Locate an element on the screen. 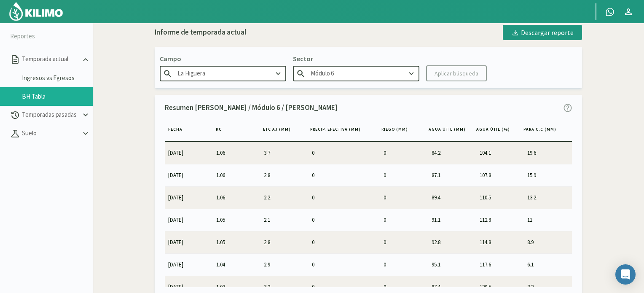 Image resolution: width=644 pixels, height=293 pixels. td: 11 is located at coordinates (548, 220).